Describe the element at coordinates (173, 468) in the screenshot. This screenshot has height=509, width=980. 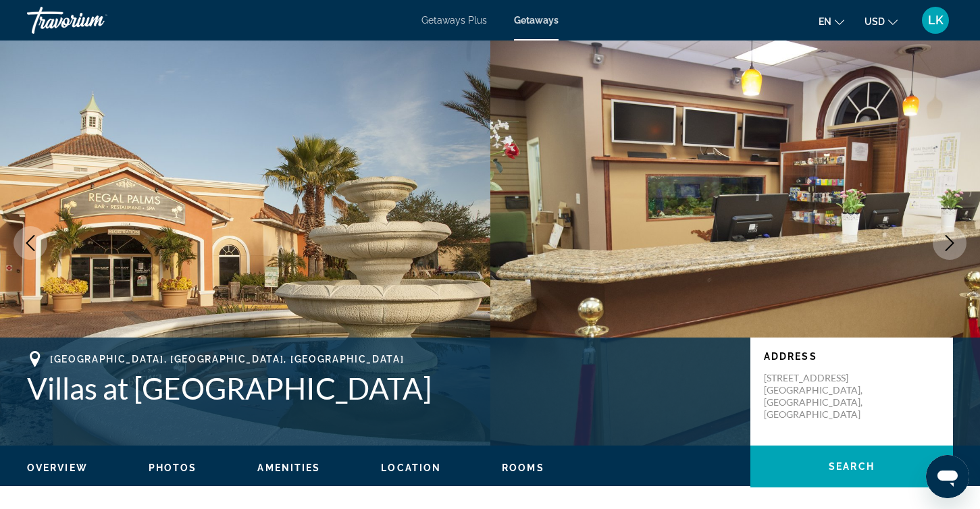
I see `button: Photos` at that location.